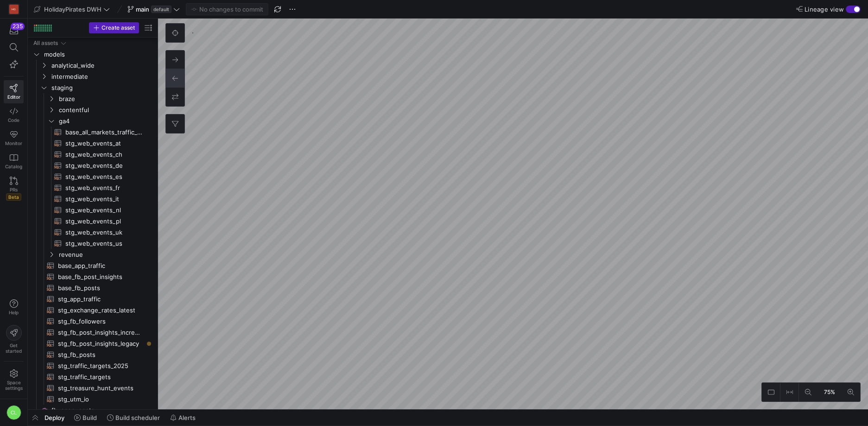 The image size is (868, 426). I want to click on span: stg_traffic_targets​​​​​​​​​​, so click(101, 377).